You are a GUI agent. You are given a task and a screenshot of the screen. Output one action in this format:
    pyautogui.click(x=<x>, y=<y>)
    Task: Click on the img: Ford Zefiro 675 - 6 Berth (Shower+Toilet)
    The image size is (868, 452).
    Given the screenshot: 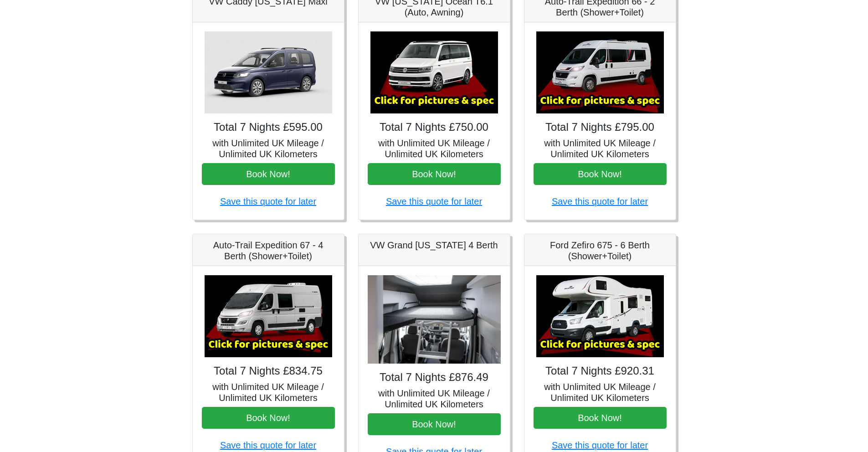 What is the action you would take?
    pyautogui.click(x=600, y=317)
    